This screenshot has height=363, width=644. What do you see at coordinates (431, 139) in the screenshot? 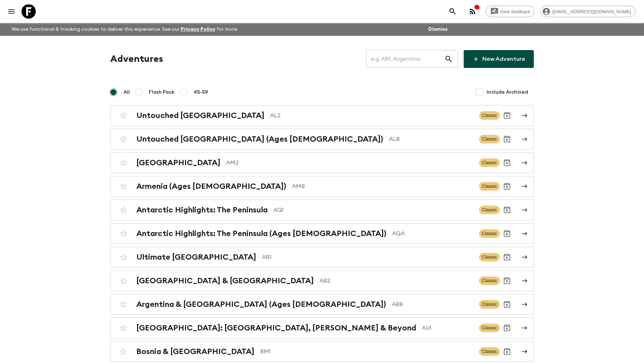
I see `p: ALB` at bounding box center [431, 139].